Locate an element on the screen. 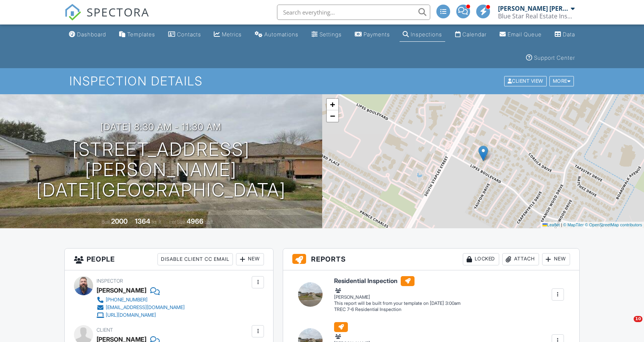  div: 4966 is located at coordinates (195, 221).